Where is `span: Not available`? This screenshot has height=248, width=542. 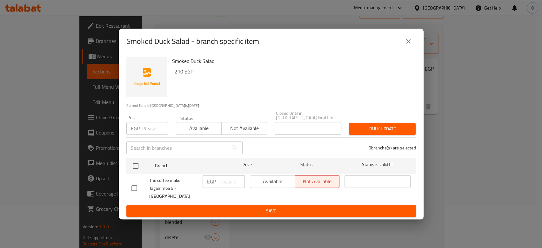 span: Not available is located at coordinates (244, 128).